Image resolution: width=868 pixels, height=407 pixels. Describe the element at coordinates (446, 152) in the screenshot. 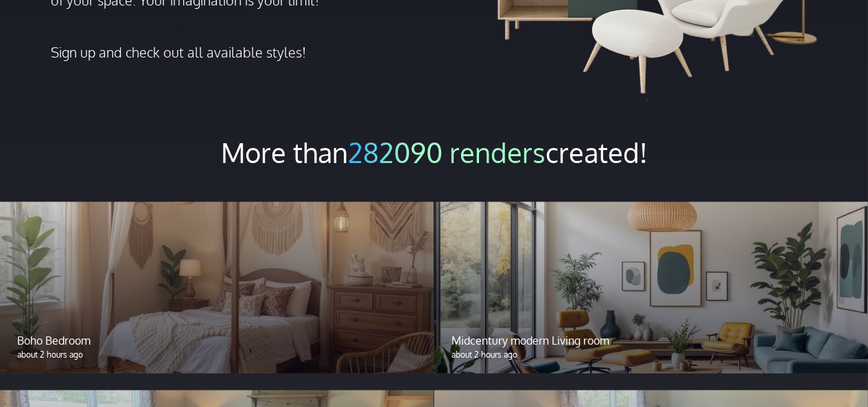

I see `span: 282090 renders` at that location.